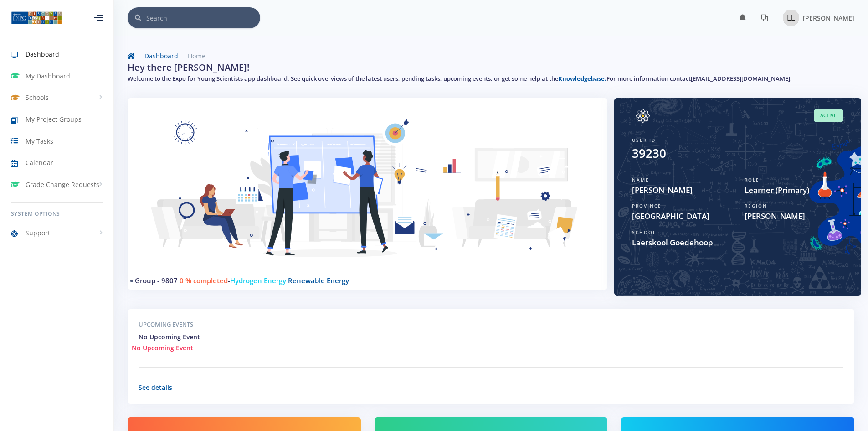  I want to click on a: Dashboard, so click(161, 55).